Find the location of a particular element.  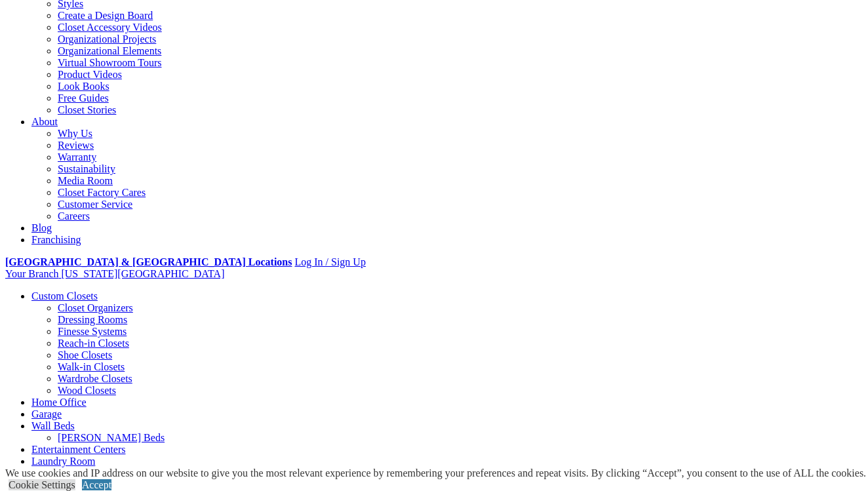

a: Why Us is located at coordinates (75, 133).